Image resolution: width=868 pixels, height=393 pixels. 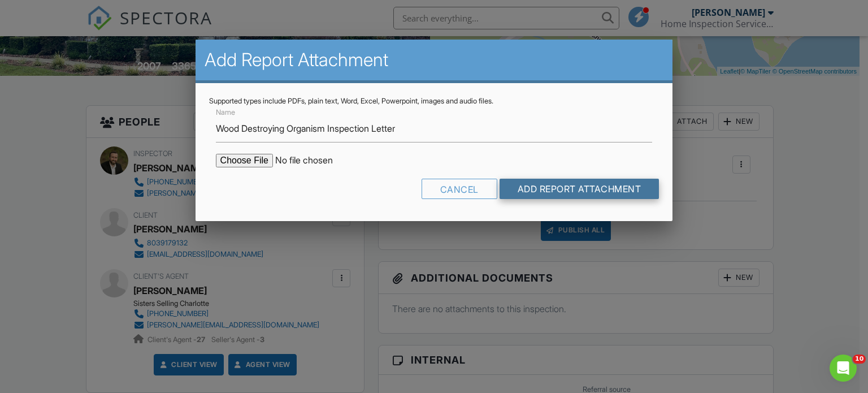 What do you see at coordinates (225, 113) in the screenshot?
I see `label: Name` at bounding box center [225, 113].